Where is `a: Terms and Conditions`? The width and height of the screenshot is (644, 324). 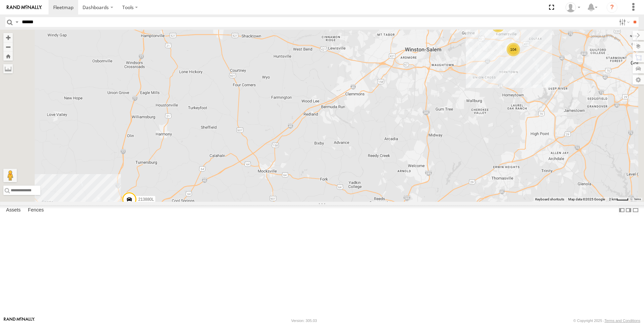 a: Terms and Conditions is located at coordinates (622, 321).